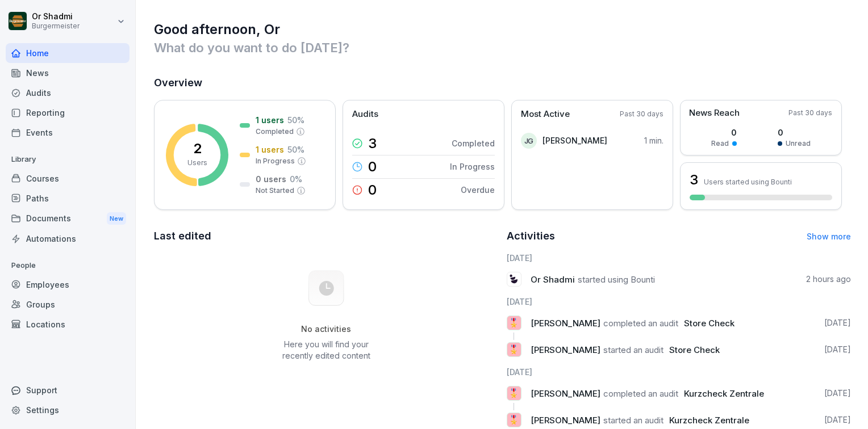  Describe the element at coordinates (326, 329) in the screenshot. I see `h5: No activities` at that location.